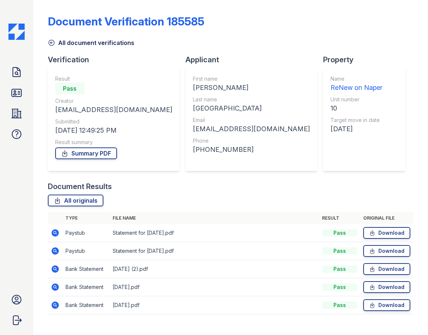  I want to click on a: All document verifications, so click(91, 43).